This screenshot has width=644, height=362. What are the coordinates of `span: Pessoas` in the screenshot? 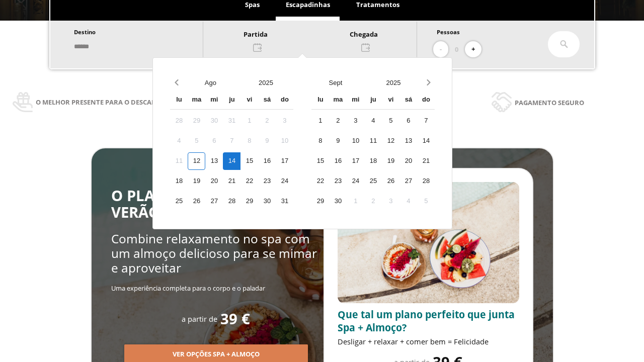 It's located at (449, 31).